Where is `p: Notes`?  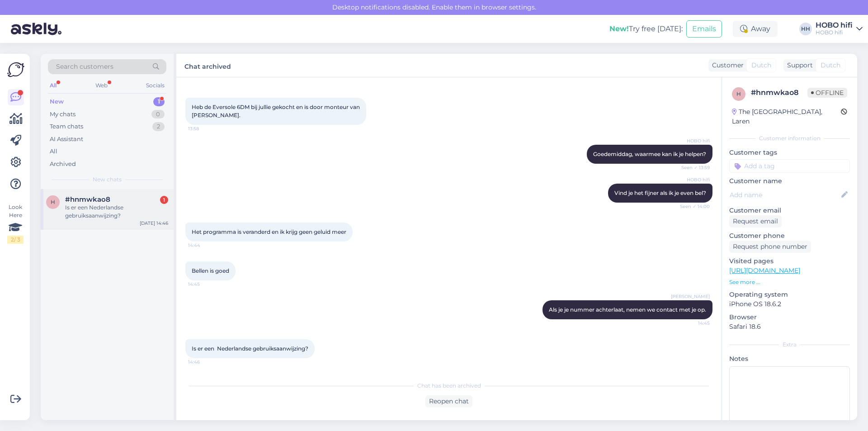
p: Notes is located at coordinates (789, 358).